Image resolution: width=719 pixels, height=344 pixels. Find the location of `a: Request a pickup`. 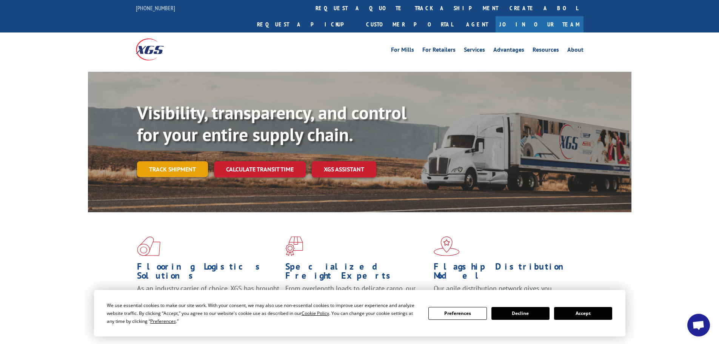

a: Request a pickup is located at coordinates (306, 24).